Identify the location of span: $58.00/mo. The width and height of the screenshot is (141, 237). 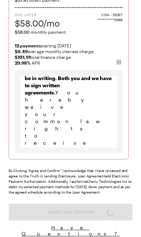
(37, 23).